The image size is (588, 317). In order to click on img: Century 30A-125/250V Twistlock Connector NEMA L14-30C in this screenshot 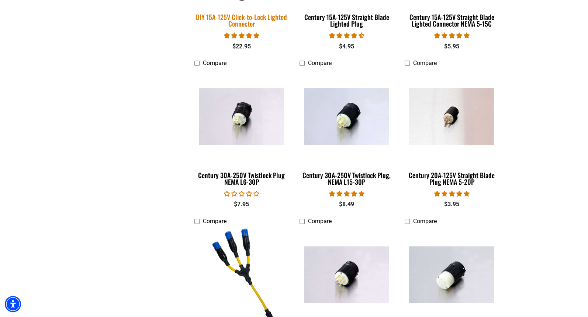, I will do `click(452, 274)`.